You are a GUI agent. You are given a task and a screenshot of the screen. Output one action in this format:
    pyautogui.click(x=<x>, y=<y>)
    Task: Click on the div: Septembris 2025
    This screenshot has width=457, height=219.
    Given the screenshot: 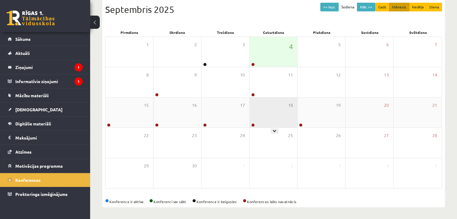 What is the action you would take?
    pyautogui.click(x=274, y=9)
    